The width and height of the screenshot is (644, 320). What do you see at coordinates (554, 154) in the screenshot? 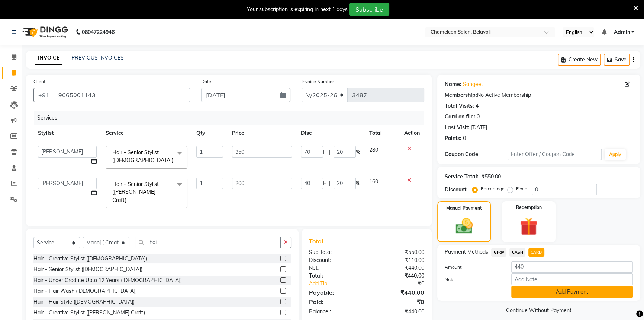
I see `input: Enter Offer / Coupon Code` at bounding box center [554, 154].